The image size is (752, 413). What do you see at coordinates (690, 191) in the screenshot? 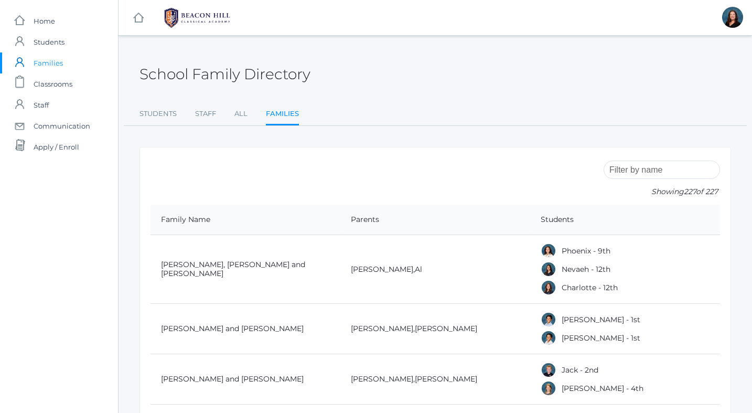
I see `span: 227` at bounding box center [690, 191].